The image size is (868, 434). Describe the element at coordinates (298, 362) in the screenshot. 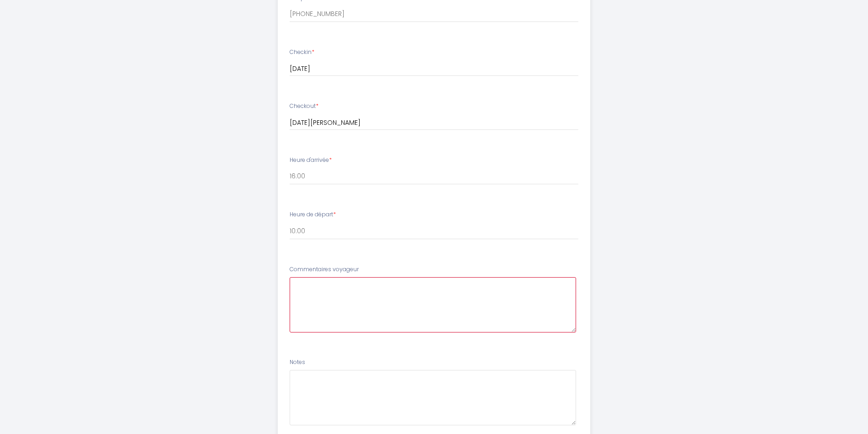

I see `label: Notes` at that location.